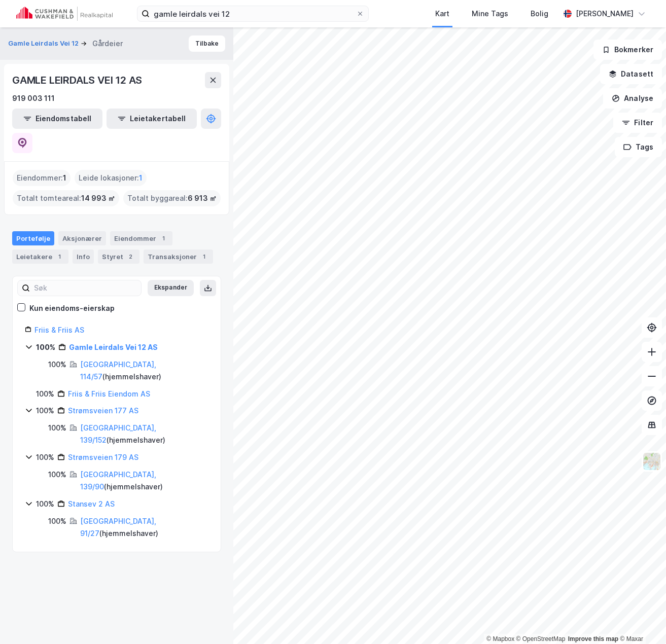 This screenshot has height=644, width=666. I want to click on div: Eiendommer :, so click(42, 178).